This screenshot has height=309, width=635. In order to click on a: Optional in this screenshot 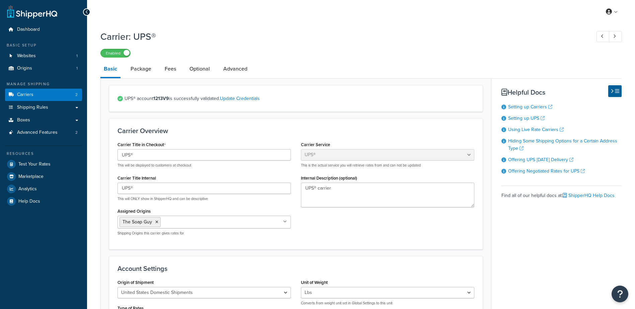, I will do `click(199, 69)`.